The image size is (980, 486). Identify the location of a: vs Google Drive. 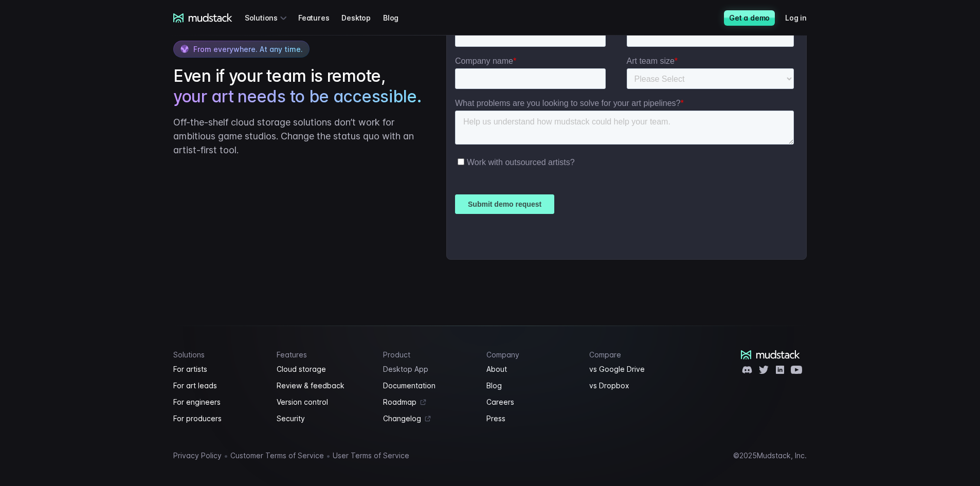
(635, 369).